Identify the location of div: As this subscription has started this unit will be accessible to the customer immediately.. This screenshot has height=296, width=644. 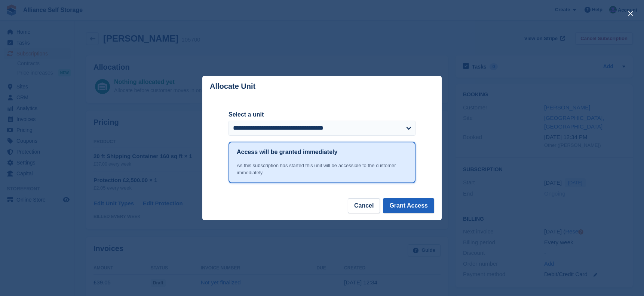
(322, 169).